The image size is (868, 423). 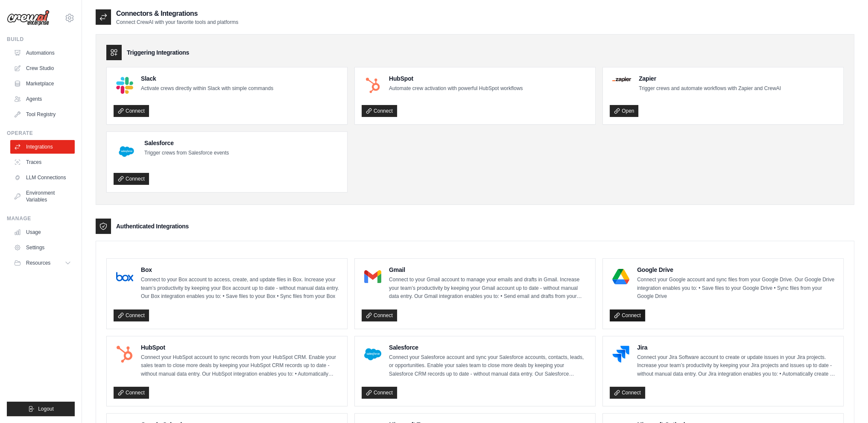 I want to click on a: Environment Variables, so click(x=42, y=196).